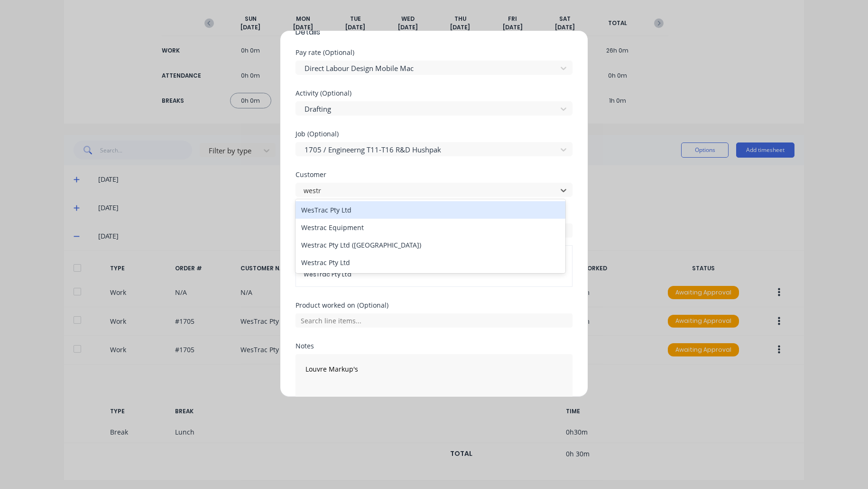 This screenshot has height=489, width=868. Describe the element at coordinates (430, 262) in the screenshot. I see `div: Westrac Pty Ltd` at that location.